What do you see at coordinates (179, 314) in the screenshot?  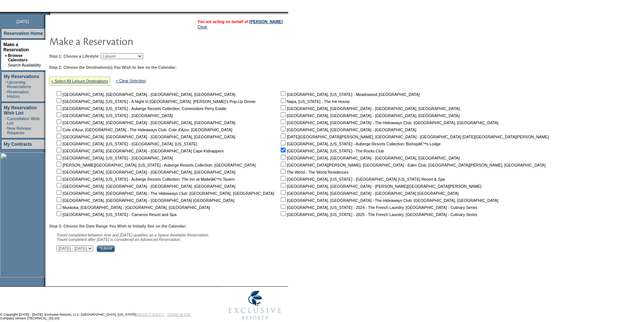 I see `a: TERMS OF USE` at bounding box center [179, 314].